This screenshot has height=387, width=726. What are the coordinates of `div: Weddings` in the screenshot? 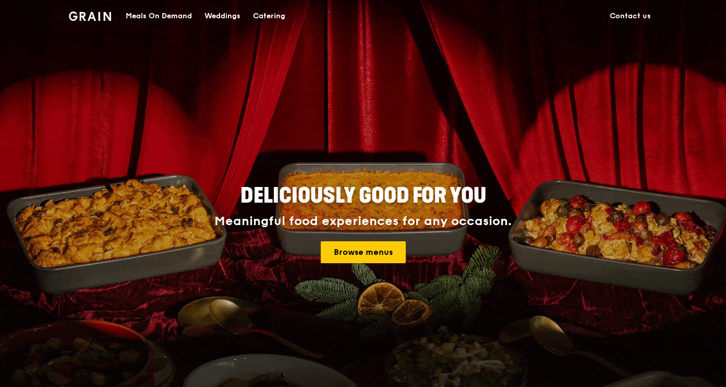 It's located at (222, 16).